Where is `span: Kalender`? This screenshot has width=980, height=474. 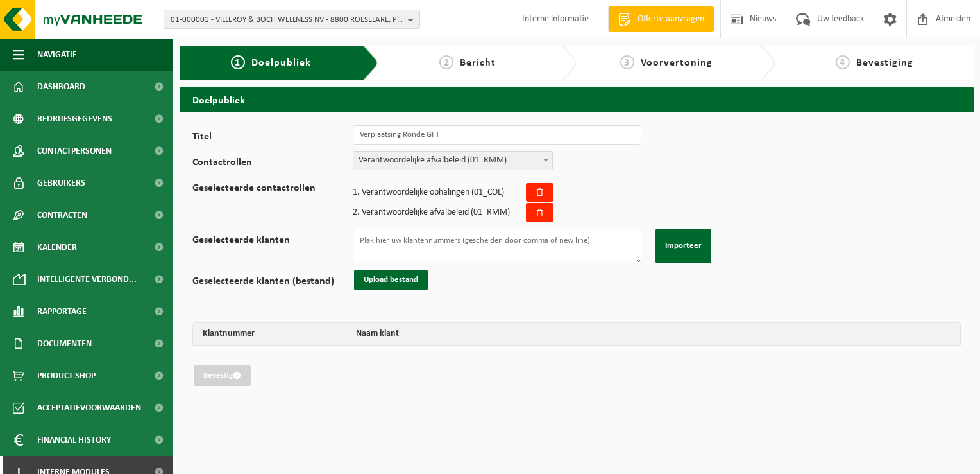
span: Kalender is located at coordinates (57, 247).